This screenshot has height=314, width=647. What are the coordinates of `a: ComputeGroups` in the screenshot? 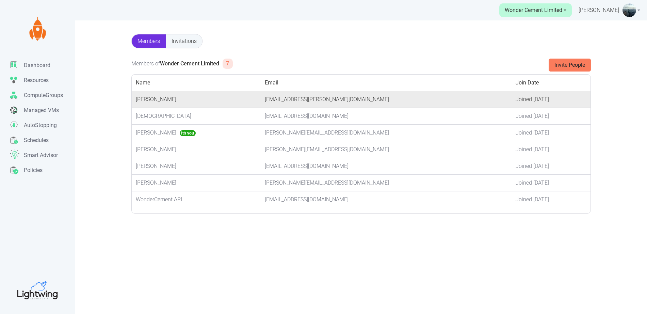 It's located at (43, 95).